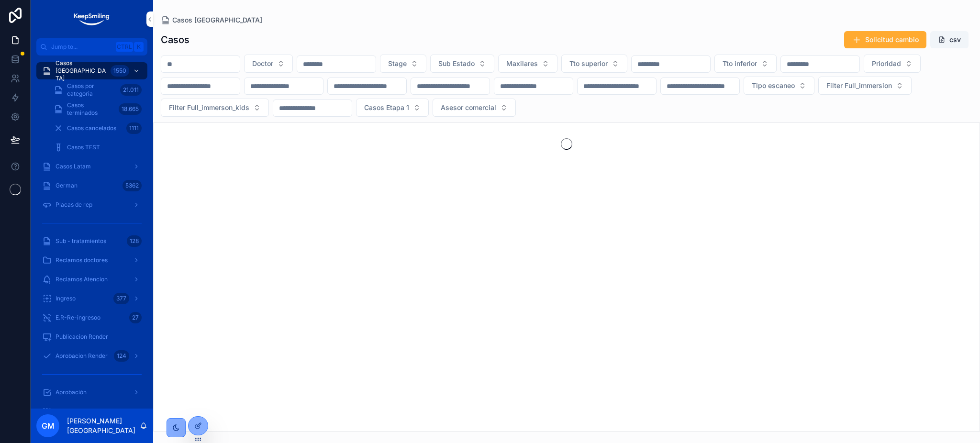 The image size is (980, 443). Describe the element at coordinates (891, 40) in the screenshot. I see `span: Solicitud cambio` at that location.